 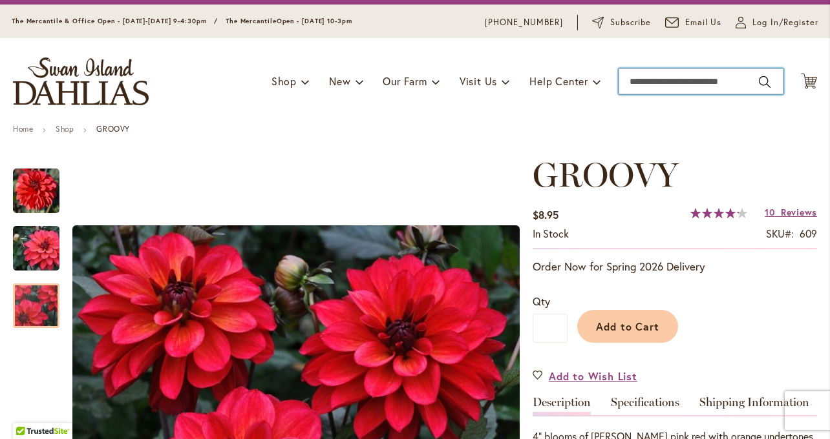 I want to click on a: Subscribe, so click(x=621, y=23).